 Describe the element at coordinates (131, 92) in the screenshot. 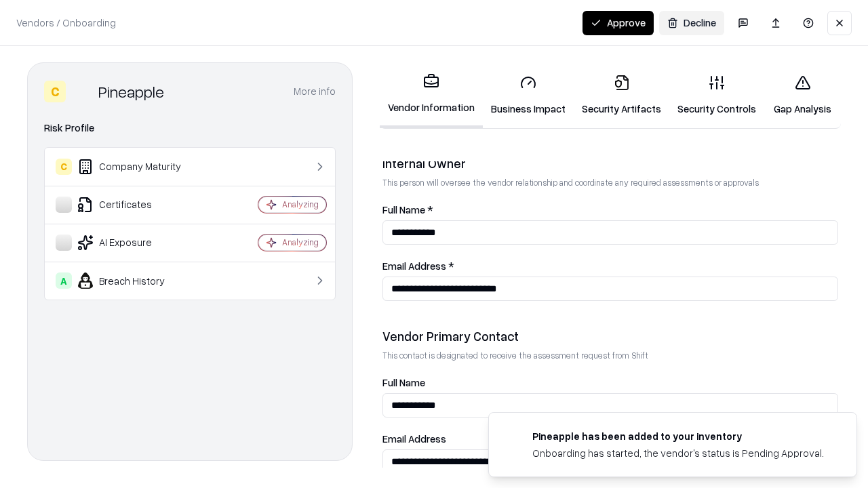

I see `div: Pineapple` at that location.